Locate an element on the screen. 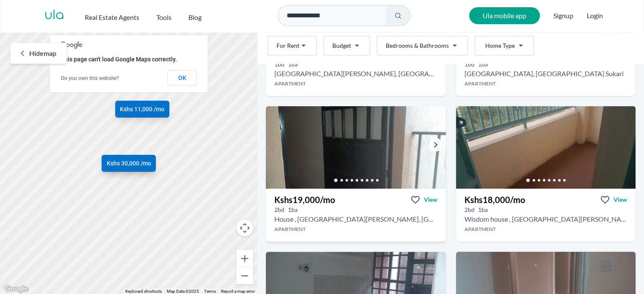 This screenshot has width=644, height=294. a: Go to the next property image is located at coordinates (436, 144).